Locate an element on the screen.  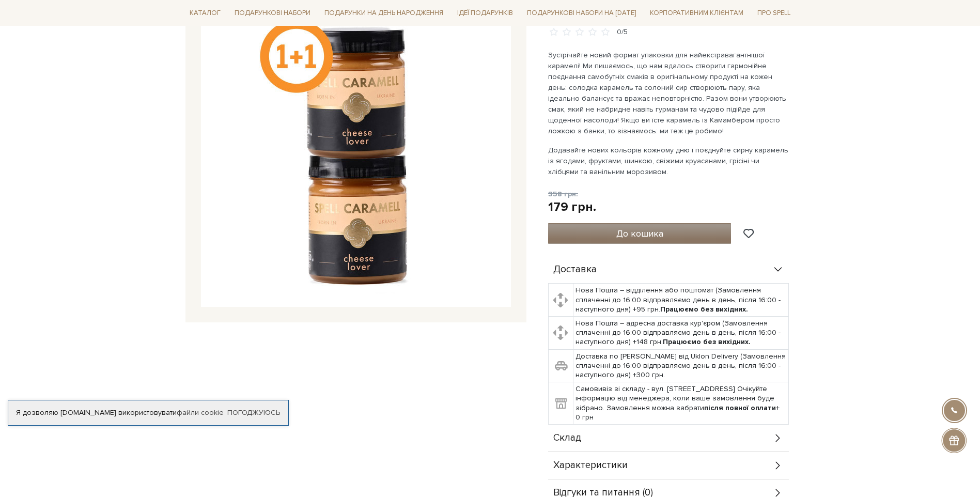
p: Зустрічайте новий формат упаковки для найекстравагантнішої карамелі! Ми пишаємось, що нам вдалось... is located at coordinates (669, 93).